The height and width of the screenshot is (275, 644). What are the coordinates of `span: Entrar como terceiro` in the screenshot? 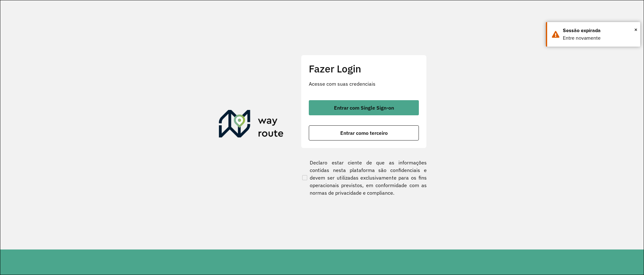 It's located at (364, 133).